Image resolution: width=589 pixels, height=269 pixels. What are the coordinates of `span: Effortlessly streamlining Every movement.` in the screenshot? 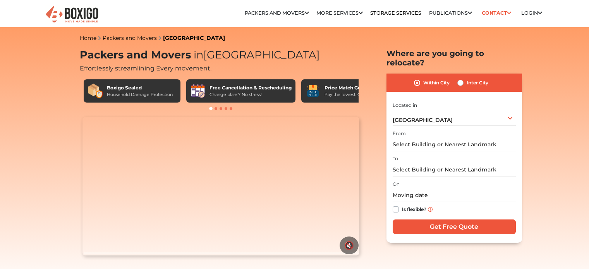 It's located at (146, 68).